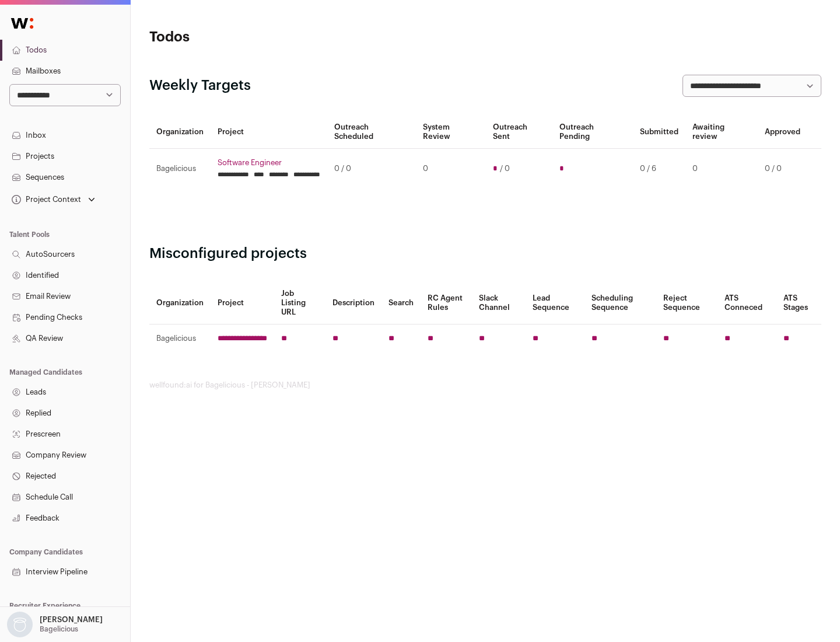  I want to click on span: / 0, so click(505, 168).